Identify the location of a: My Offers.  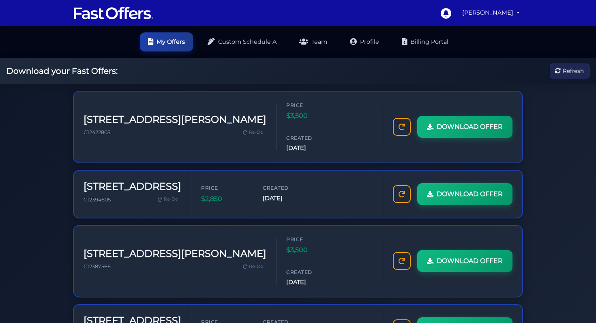
(166, 42).